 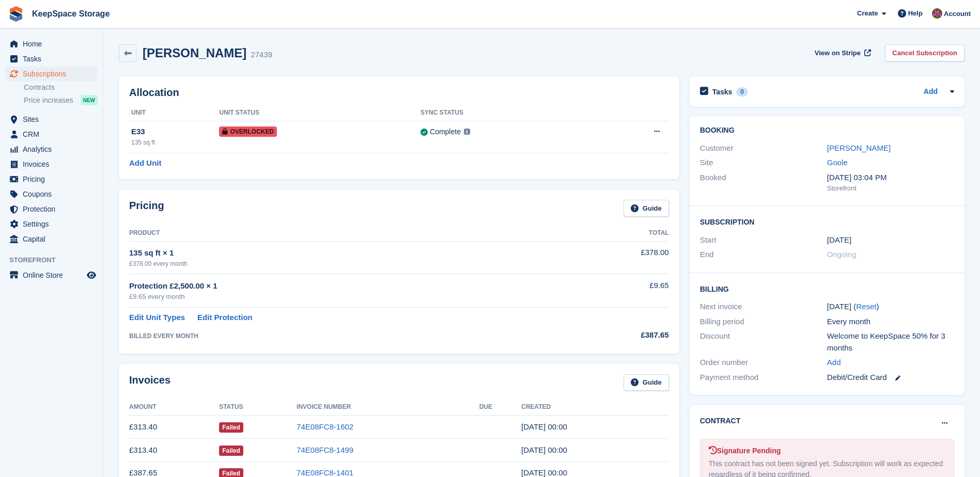 I want to click on span: Coupons, so click(x=54, y=194).